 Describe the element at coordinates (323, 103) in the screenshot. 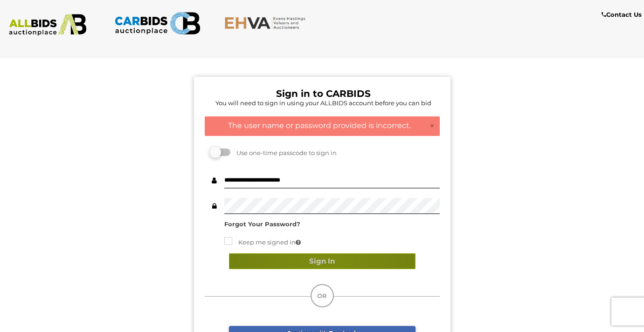

I see `h5: You will need to sign in using your ALLBIDS account before you can bid` at that location.